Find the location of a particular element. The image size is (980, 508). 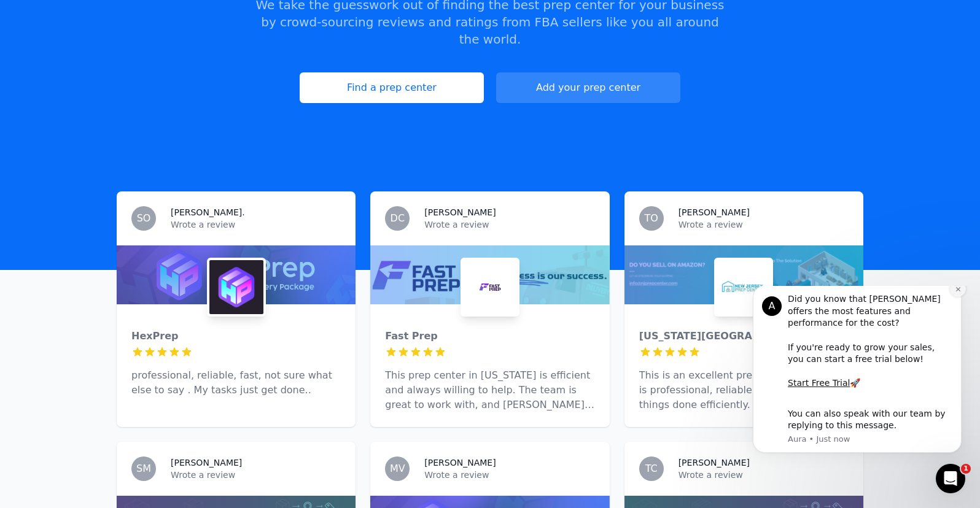

p: Message from Aura, sent Just now is located at coordinates (136, 153).